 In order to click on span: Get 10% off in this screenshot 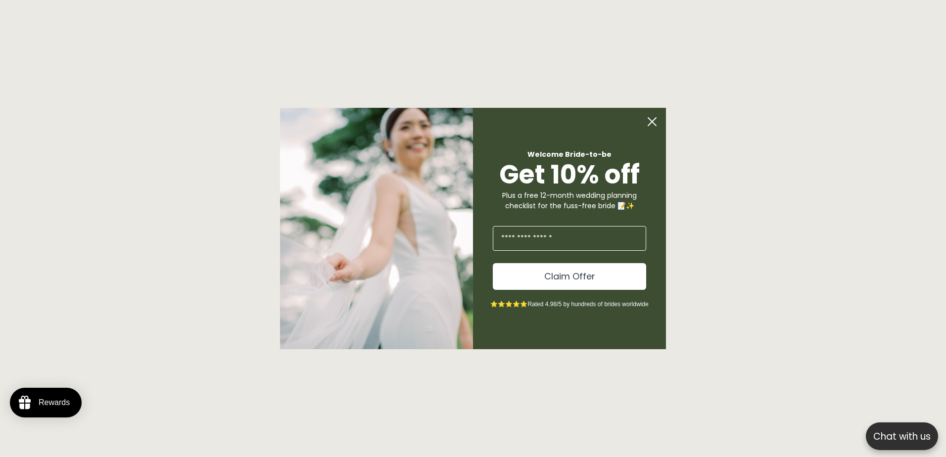, I will do `click(569, 174)`.